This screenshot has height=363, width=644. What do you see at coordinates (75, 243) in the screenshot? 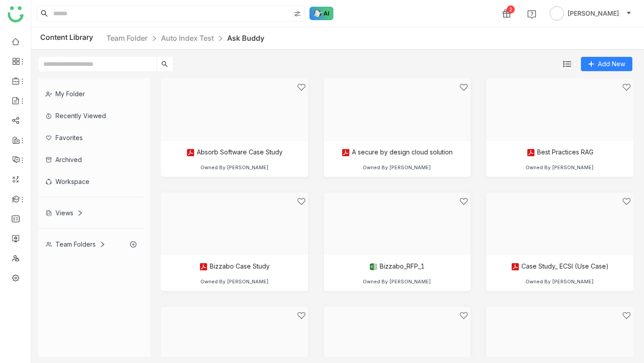
I see `div: Team Folders` at bounding box center [75, 243].